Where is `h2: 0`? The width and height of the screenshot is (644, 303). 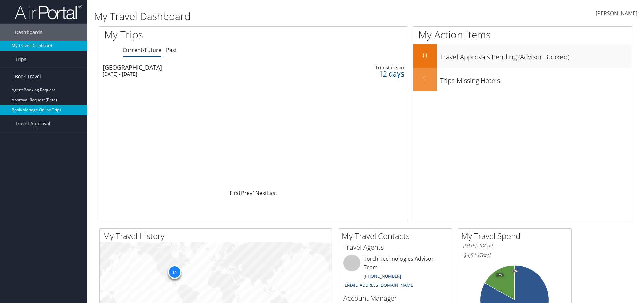 h2: 0 is located at coordinates (425, 55).